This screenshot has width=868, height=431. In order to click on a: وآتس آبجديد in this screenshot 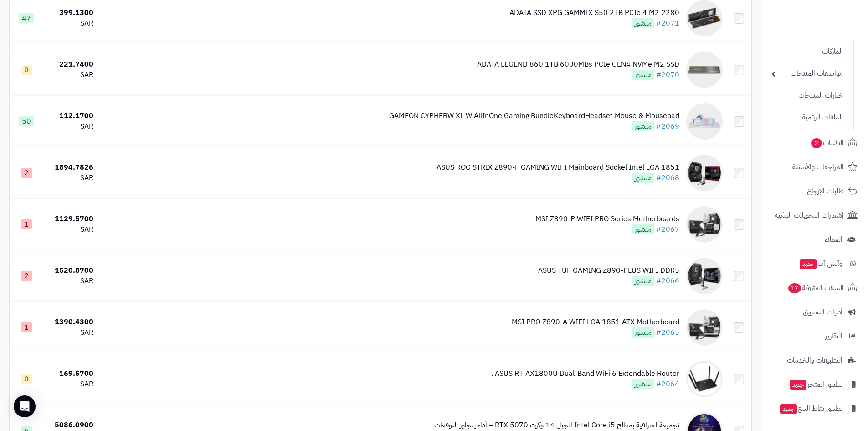, I will do `click(814, 263)`.